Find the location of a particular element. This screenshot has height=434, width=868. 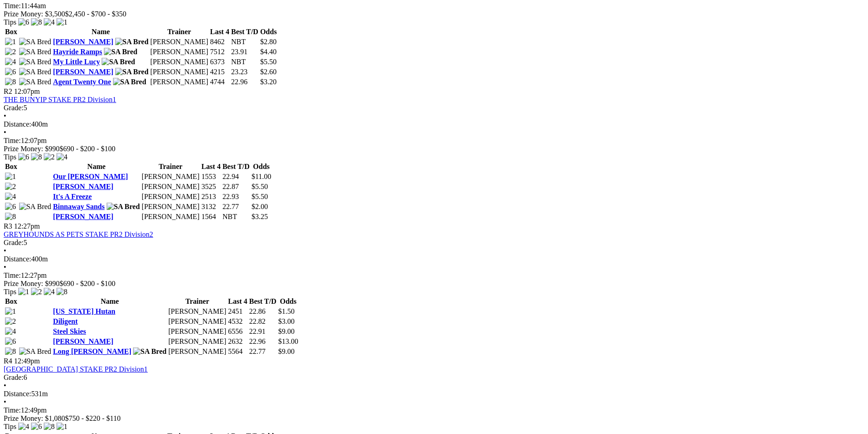

span: 12:07pm is located at coordinates (27, 91).